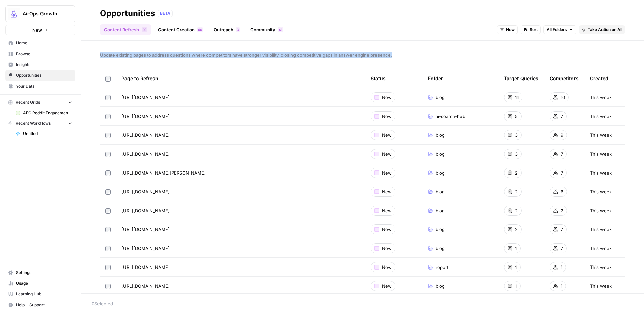 The width and height of the screenshot is (644, 313). What do you see at coordinates (267, 30) in the screenshot?
I see `a: Community41` at bounding box center [267, 30].